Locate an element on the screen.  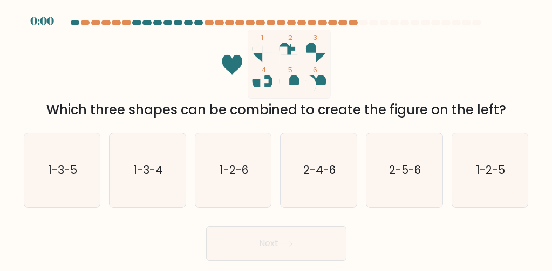
tspan: 2 is located at coordinates (290, 37).